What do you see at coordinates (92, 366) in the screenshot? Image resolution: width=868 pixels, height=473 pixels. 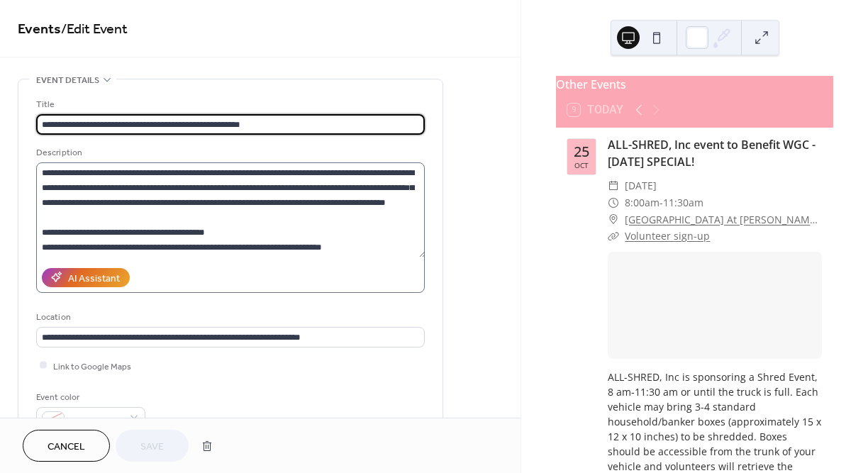 I see `span: Link to Google Maps` at bounding box center [92, 366].